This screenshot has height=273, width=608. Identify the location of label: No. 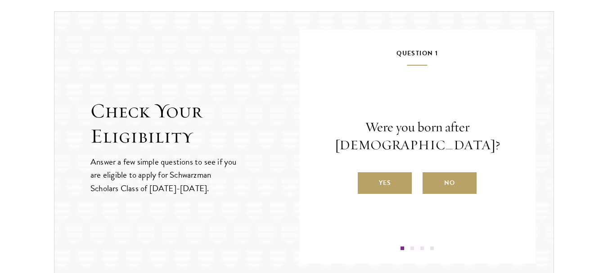
(450, 183).